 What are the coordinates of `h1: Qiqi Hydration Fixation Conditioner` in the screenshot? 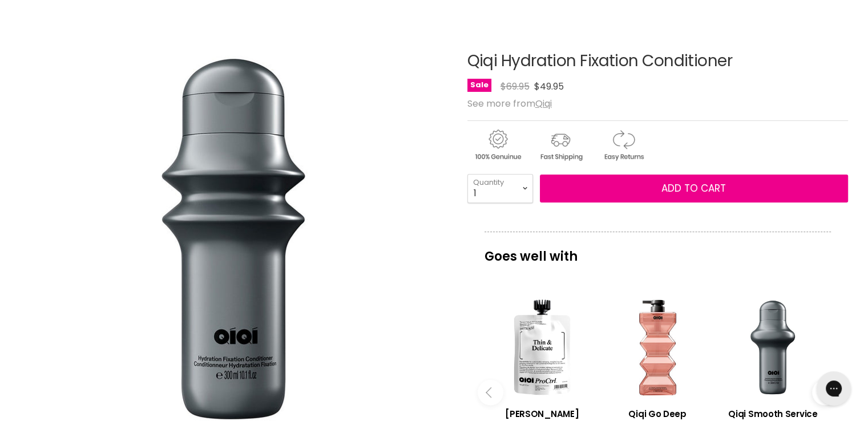 It's located at (658, 61).